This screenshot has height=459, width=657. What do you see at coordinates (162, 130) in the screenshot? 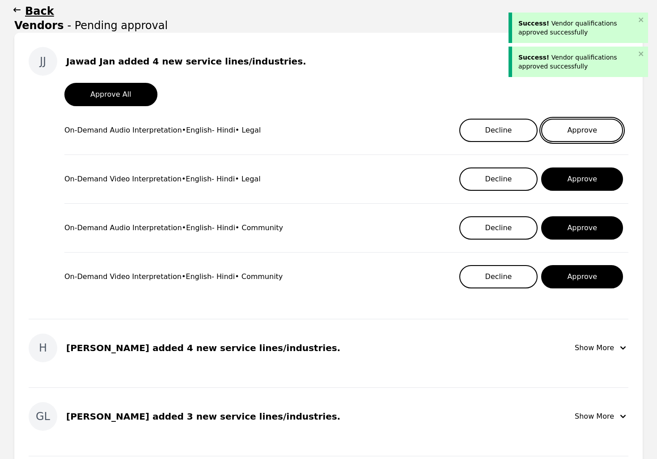
I see `div: On-Demand Audio Interpretation • English - Hindi • Legal` at bounding box center [162, 130].